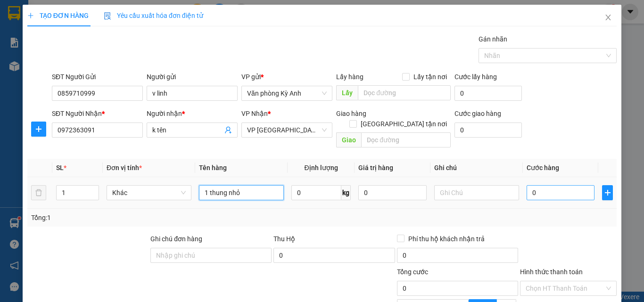 This screenshot has height=302, width=644. What do you see at coordinates (108, 16) in the screenshot?
I see `img: icon` at bounding box center [108, 16].